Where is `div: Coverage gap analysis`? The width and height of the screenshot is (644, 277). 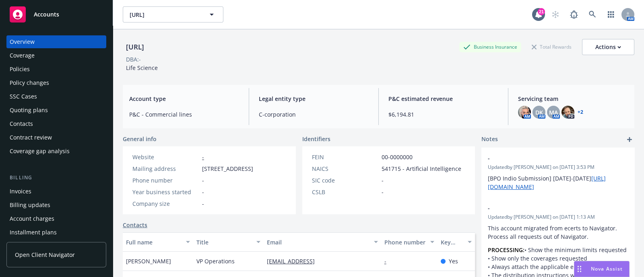
div: Coverage gap analysis is located at coordinates (40, 151).